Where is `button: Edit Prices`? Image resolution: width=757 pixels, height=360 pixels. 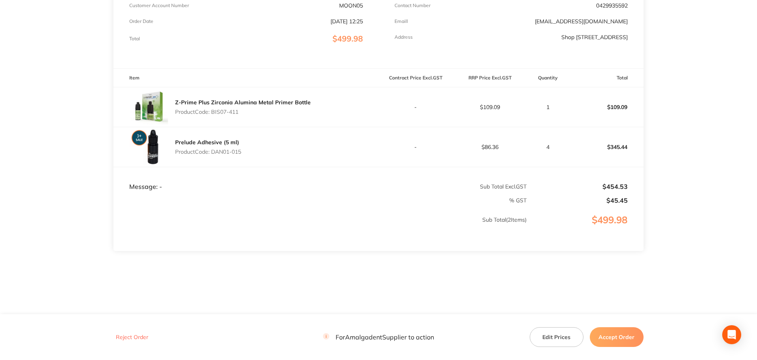
button: Edit Prices is located at coordinates (557, 337).